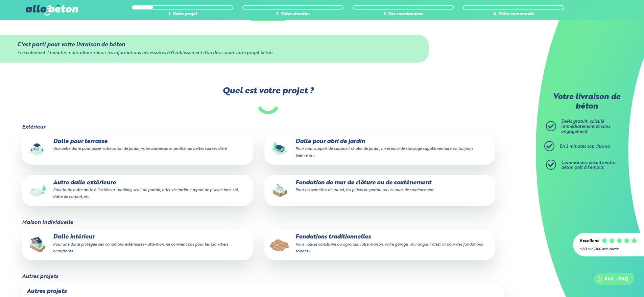 This screenshot has width=644, height=297. I want to click on legend: Maison individuelle, so click(47, 223).